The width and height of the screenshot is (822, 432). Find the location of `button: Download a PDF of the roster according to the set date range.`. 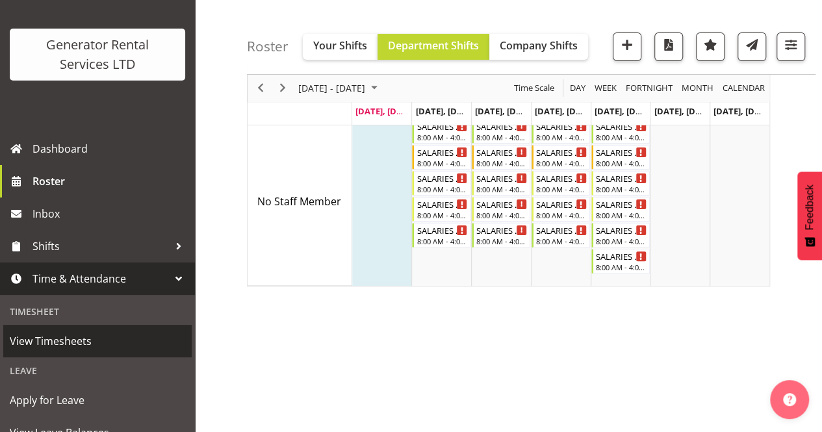

button: Download a PDF of the roster according to the set date range. is located at coordinates (669, 47).